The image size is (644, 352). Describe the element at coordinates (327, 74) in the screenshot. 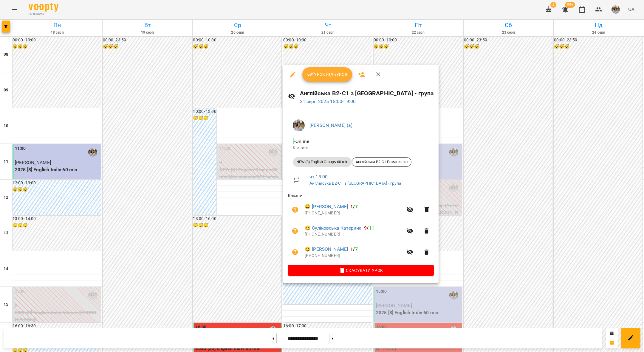

I see `span: Урок відбувся` at that location.